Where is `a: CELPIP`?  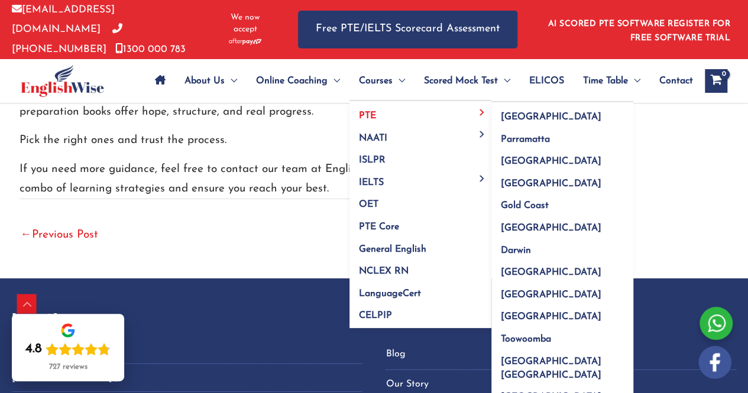
a: CELPIP is located at coordinates (420, 315).